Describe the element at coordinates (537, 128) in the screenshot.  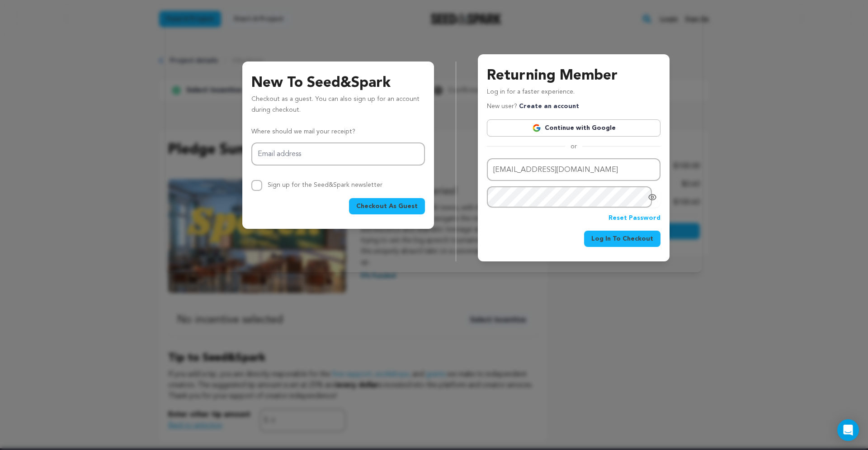
I see `img: Google logo` at that location.